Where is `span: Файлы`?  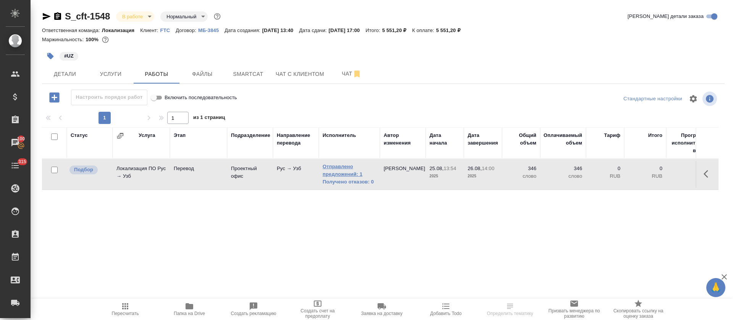
span: Файлы is located at coordinates (202, 74).